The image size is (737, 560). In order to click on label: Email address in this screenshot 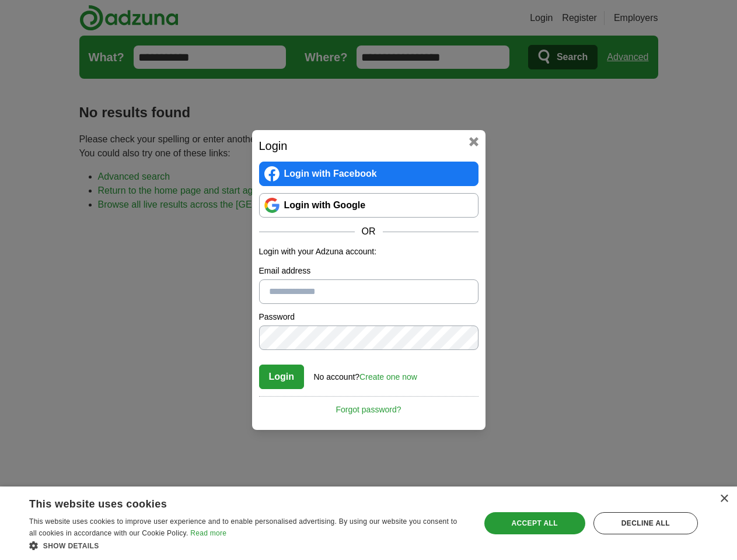, I will do `click(369, 271)`.